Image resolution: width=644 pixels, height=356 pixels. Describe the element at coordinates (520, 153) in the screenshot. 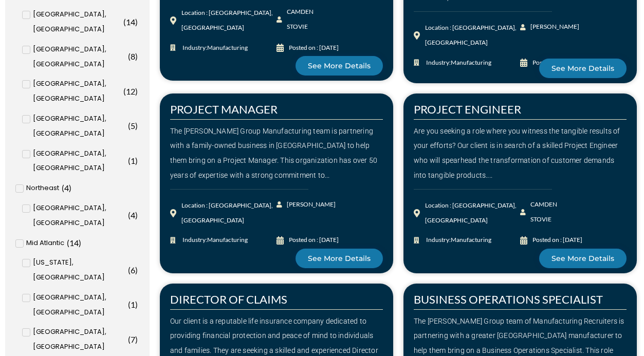

I see `div: Are you seeking a role where you witness the tangible results of your efforts? Our client is in s...` at that location.